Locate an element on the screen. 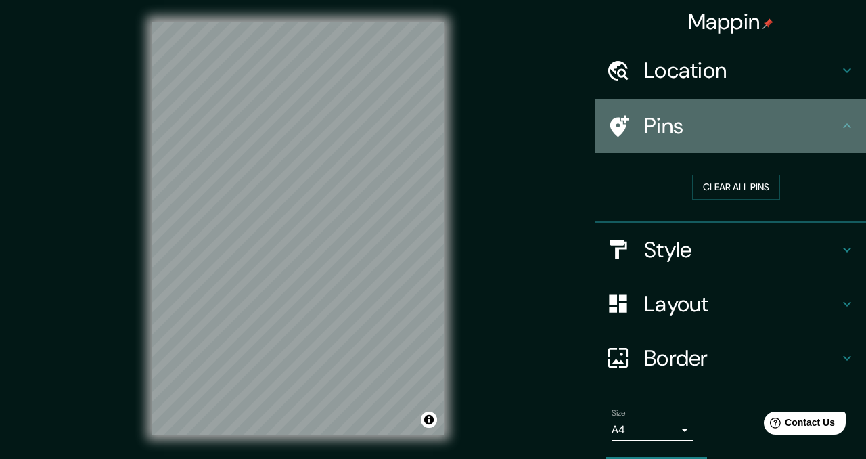  button: Toggle attribution is located at coordinates (429, 419).